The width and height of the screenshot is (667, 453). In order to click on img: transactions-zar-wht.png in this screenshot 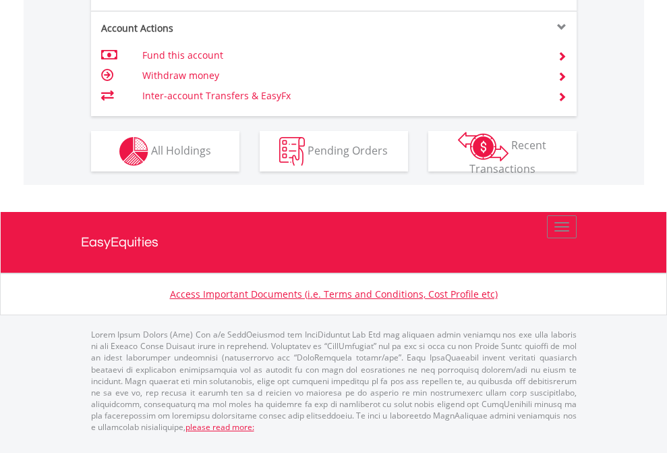, I will do `click(483, 146)`.